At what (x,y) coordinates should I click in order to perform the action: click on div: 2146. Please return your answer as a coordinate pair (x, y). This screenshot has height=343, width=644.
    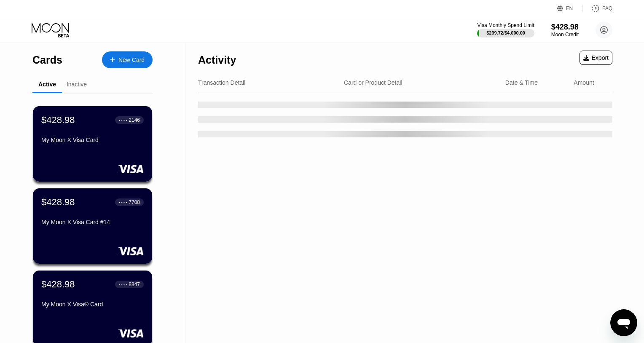
    Looking at the image, I should click on (134, 120).